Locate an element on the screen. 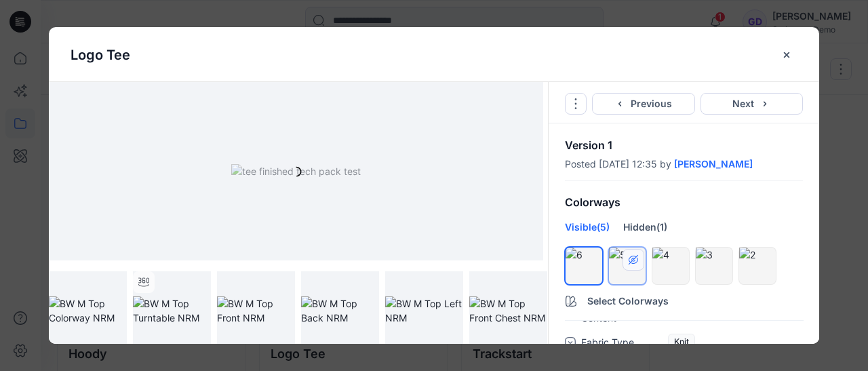  button: hide/show colorway is located at coordinates (634, 260).